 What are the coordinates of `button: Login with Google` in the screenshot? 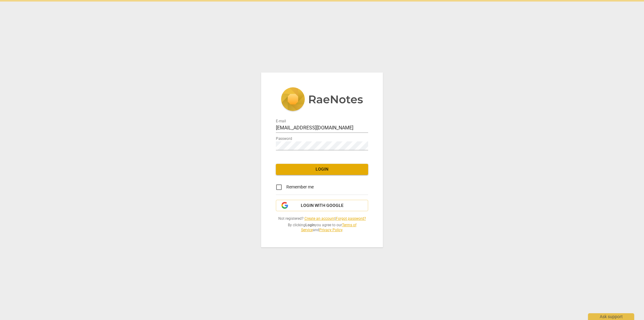 It's located at (322, 205).